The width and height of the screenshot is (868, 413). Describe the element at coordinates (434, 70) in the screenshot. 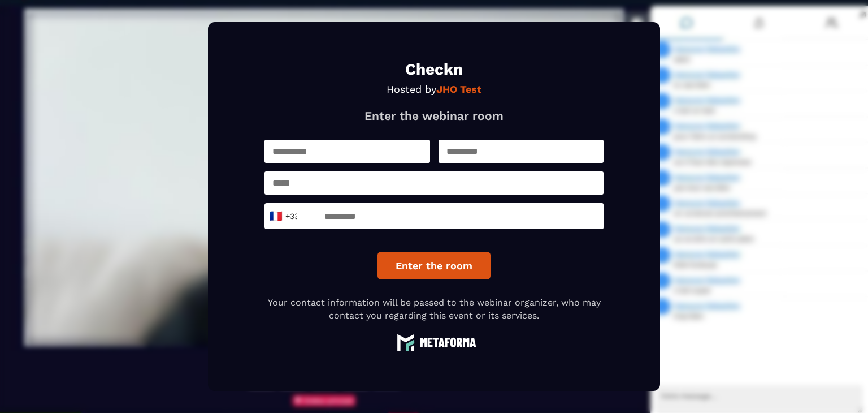

I see `h1: Checkn` at that location.